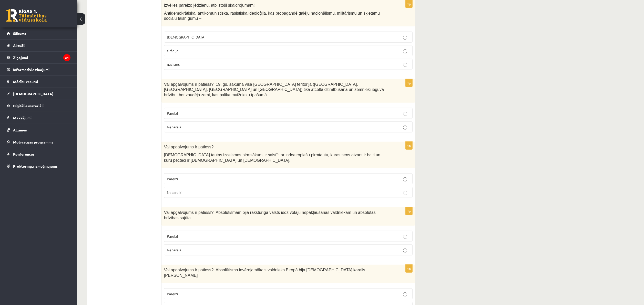 The height and width of the screenshot is (305, 644). Describe the element at coordinates (189, 147) in the screenshot. I see `span: Vai apgalvojums ir patiess?` at that location.